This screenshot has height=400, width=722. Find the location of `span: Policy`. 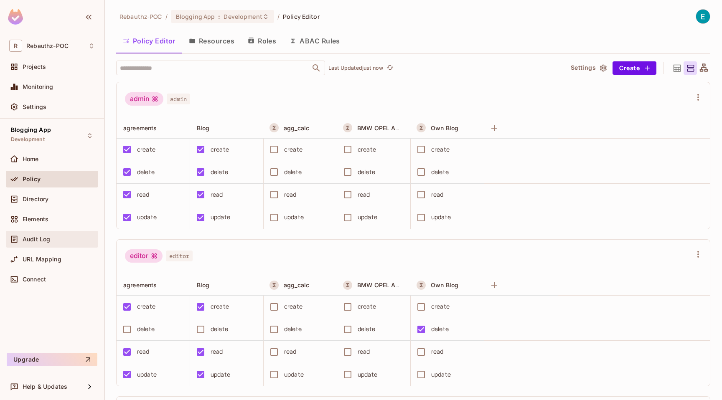

span: Policy is located at coordinates (31, 179).